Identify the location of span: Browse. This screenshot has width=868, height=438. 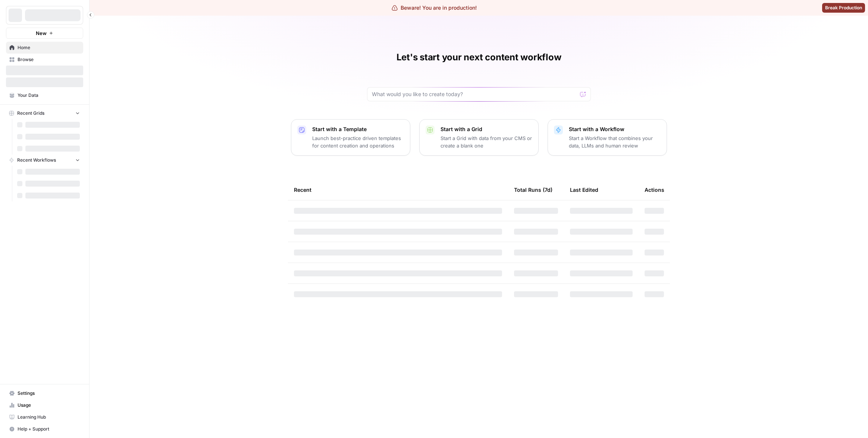
(49, 60).